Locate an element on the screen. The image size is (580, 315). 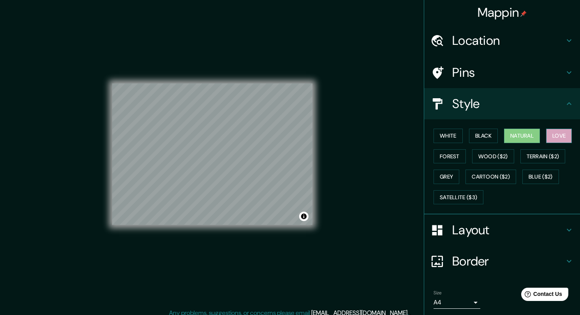
h4: Location is located at coordinates (508, 40).